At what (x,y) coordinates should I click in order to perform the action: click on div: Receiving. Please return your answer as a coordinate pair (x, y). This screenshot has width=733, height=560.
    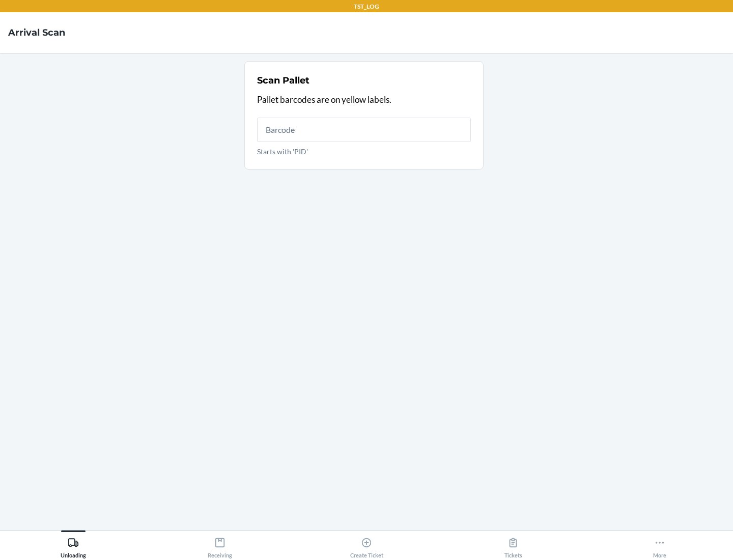
    Looking at the image, I should click on (220, 546).